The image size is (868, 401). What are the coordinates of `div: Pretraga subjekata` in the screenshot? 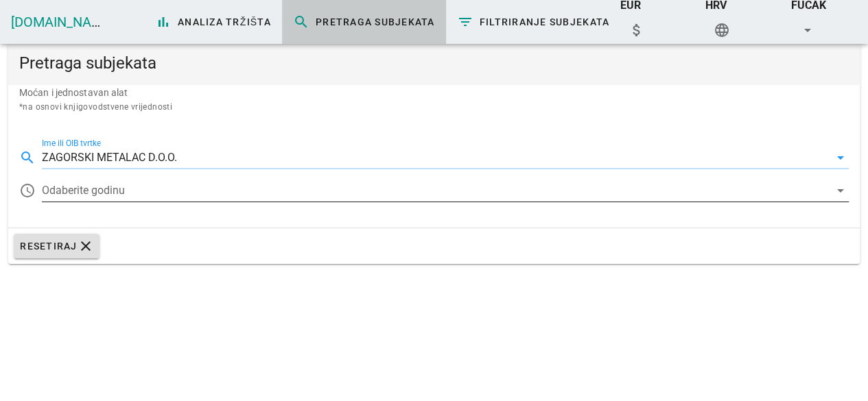 It's located at (434, 63).